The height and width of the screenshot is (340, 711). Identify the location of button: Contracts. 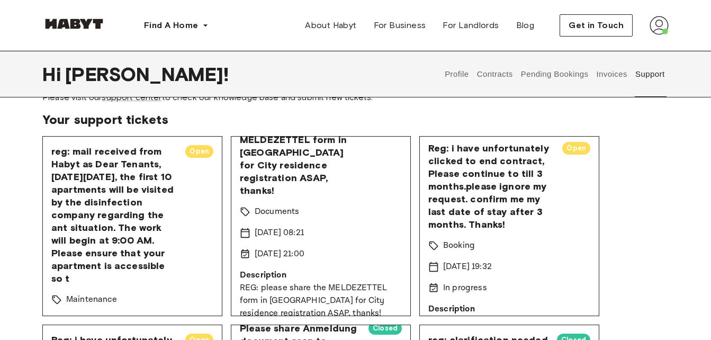
(494, 74).